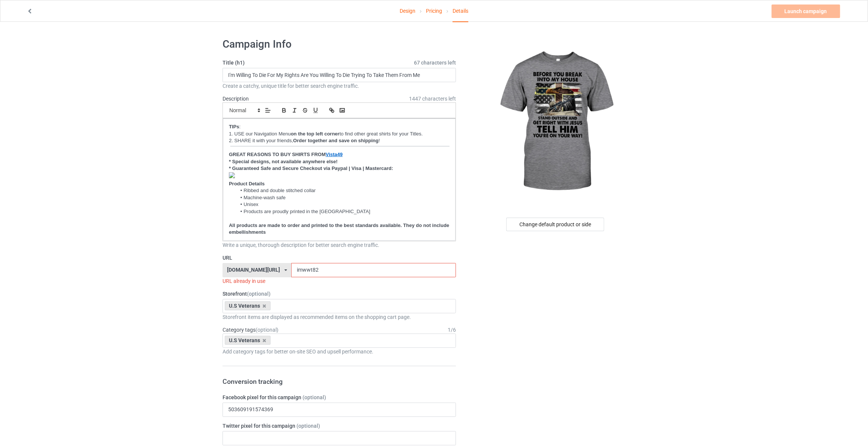 This screenshot has height=448, width=868. I want to click on a: Design, so click(407, 11).